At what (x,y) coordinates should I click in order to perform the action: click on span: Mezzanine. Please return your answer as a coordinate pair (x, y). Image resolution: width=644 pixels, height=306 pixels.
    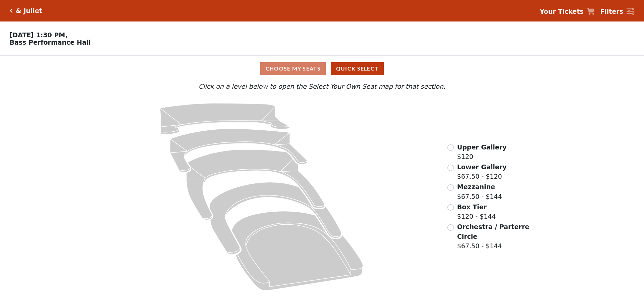
    Looking at the image, I should click on (476, 187).